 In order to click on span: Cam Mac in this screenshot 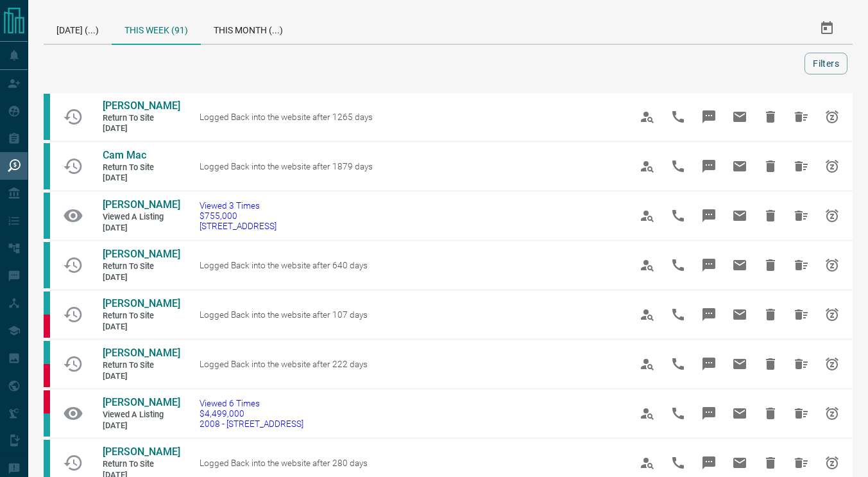, I will do `click(125, 155)`.